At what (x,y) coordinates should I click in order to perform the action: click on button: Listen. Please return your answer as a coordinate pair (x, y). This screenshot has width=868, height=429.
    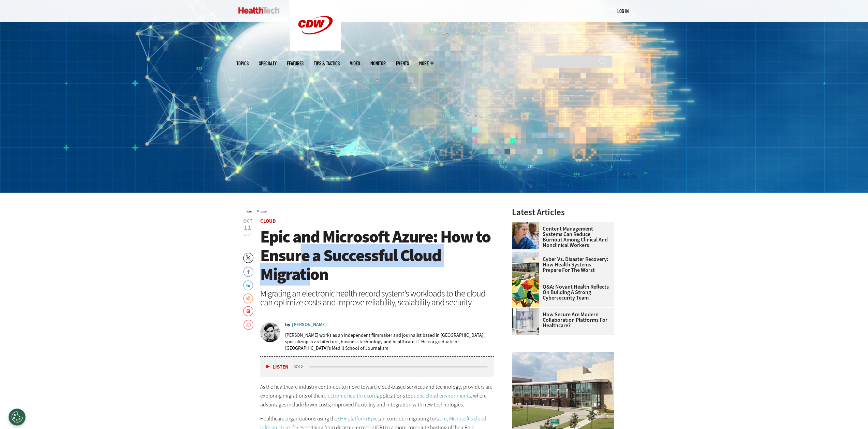
    Looking at the image, I should click on (277, 367).